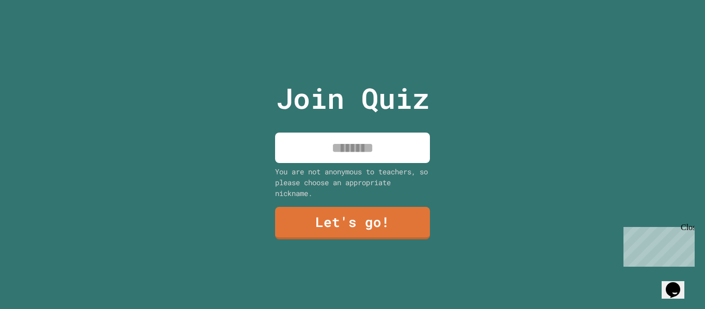  What do you see at coordinates (352, 223) in the screenshot?
I see `a: Let's go!` at bounding box center [352, 223].